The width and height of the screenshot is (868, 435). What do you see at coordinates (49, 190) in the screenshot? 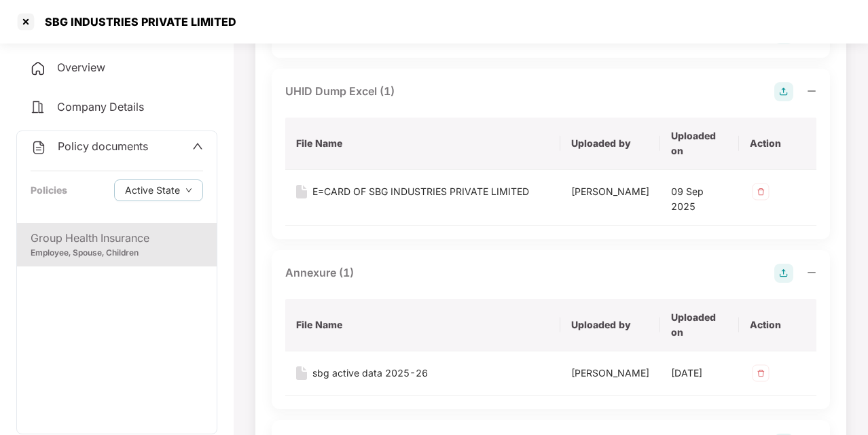
I see `div: Policies` at bounding box center [49, 190].